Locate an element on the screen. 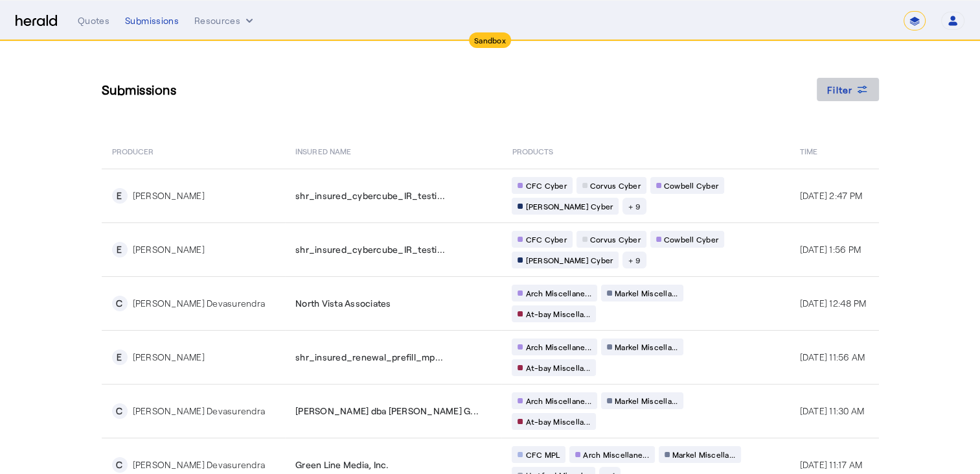  span: CFC MPL is located at coordinates (542, 455).